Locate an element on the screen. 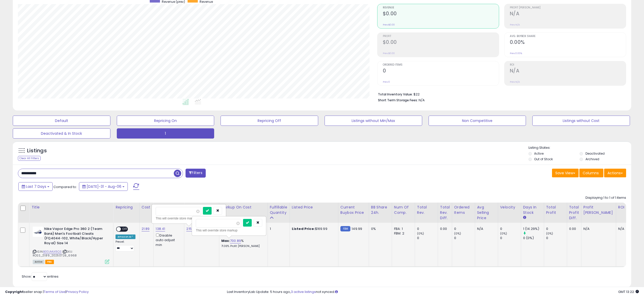  h5: Listings is located at coordinates (37, 151).